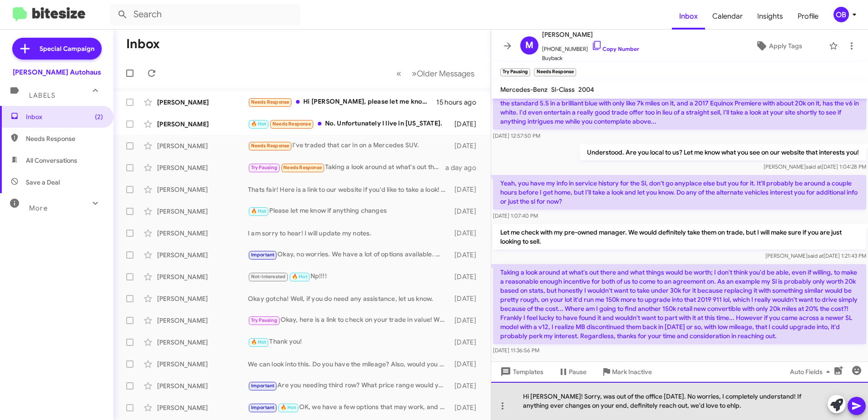 This screenshot has width=868, height=420. What do you see at coordinates (770, 16) in the screenshot?
I see `span: Insights` at bounding box center [770, 16].